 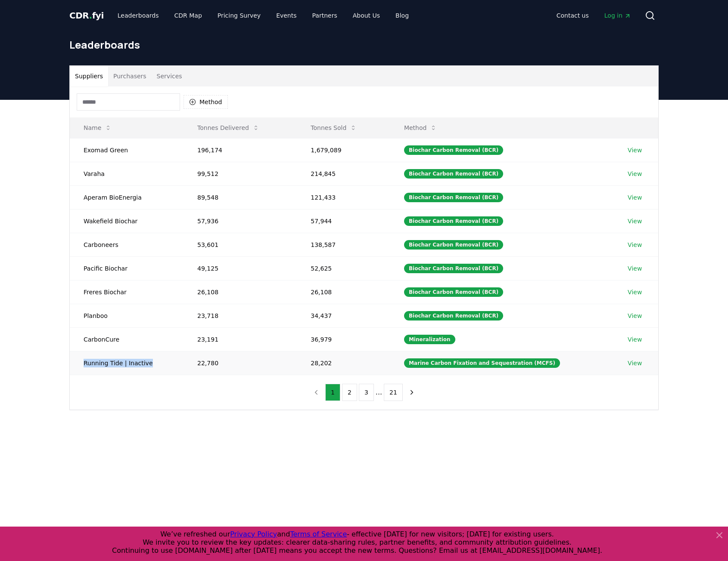 What do you see at coordinates (188, 16) in the screenshot?
I see `a: CDR Map` at bounding box center [188, 16].